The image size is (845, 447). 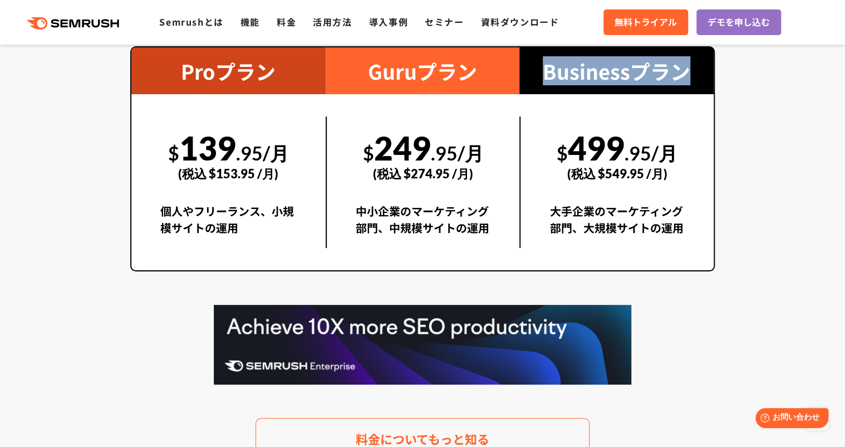 I want to click on a: 導入事例, so click(x=389, y=22).